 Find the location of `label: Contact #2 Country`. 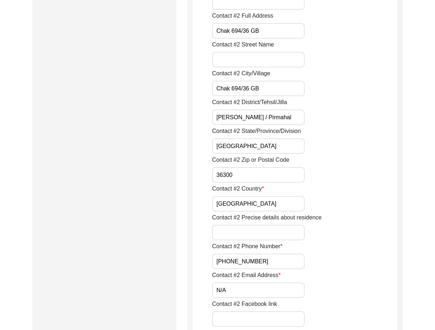

label: Contact #2 Country is located at coordinates (238, 189).